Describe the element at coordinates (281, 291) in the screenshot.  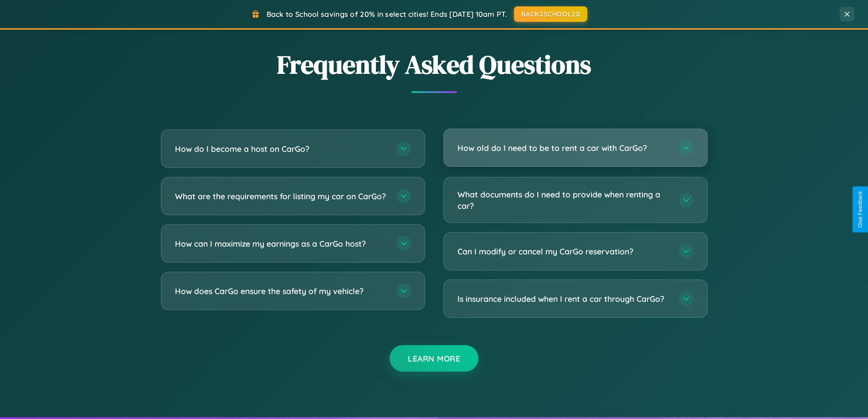
I see `h3: How does CarGo ensure the safety of my vehicle?` at that location.